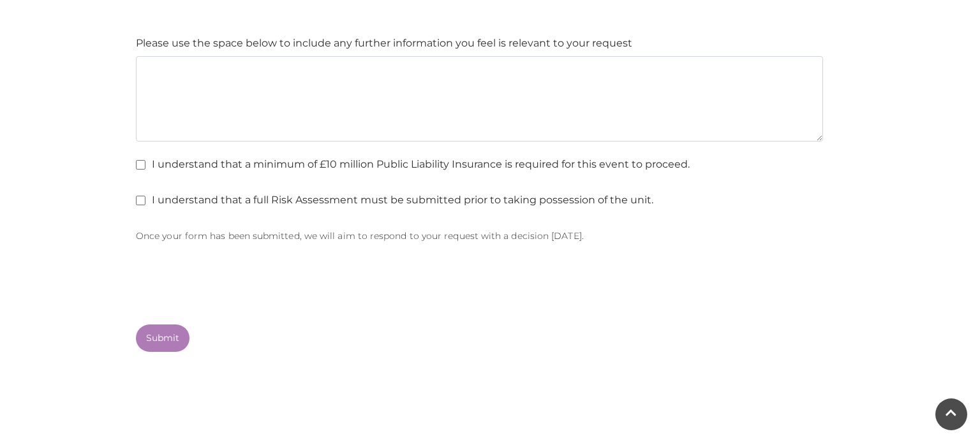 This screenshot has height=443, width=980. Describe the element at coordinates (162, 338) in the screenshot. I see `button: Submit` at that location.